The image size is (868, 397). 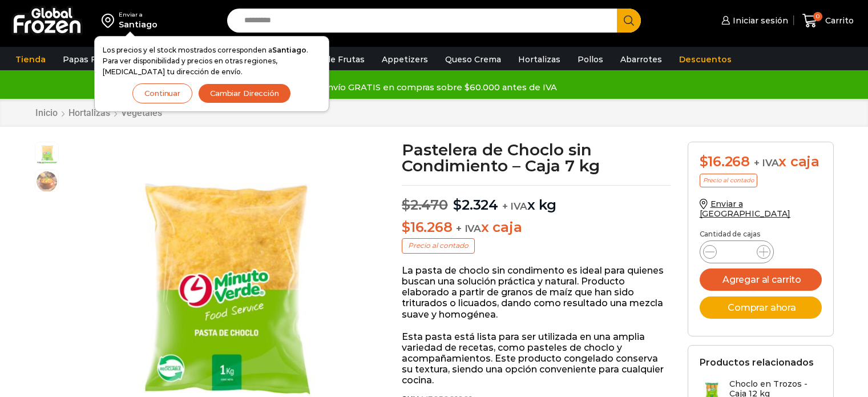 I want to click on div: Santiago, so click(x=138, y=25).